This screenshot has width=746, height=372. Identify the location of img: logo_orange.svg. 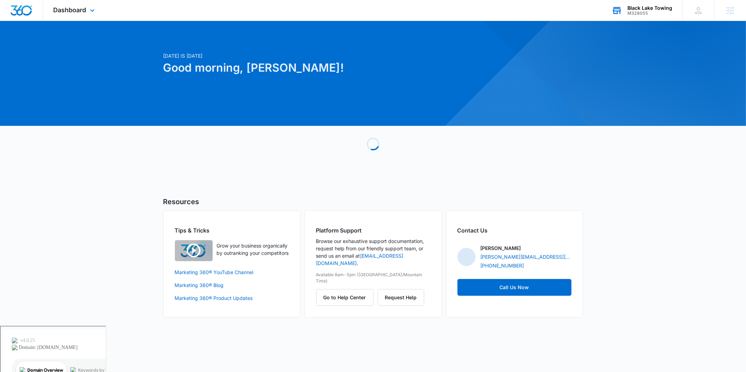
(14, 14).